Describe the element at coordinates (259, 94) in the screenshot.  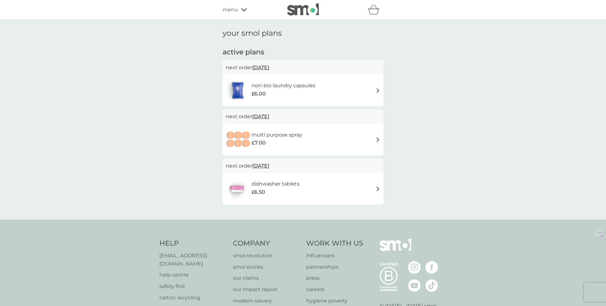
I see `span: £6.00` at that location.